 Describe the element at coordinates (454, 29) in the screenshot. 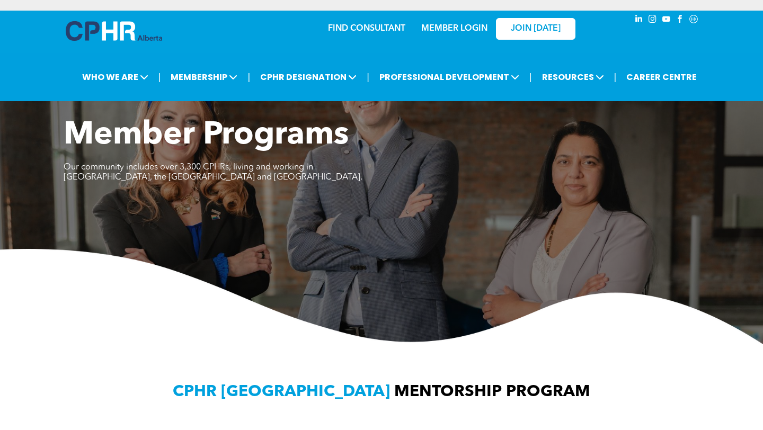

I see `a: MEMBER LOGIN` at that location.